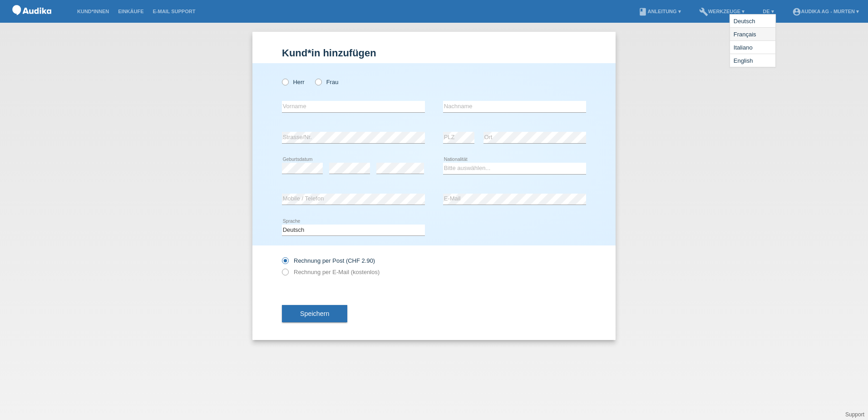 The image size is (868, 420). Describe the element at coordinates (93, 11) in the screenshot. I see `a: Kund*innen` at that location.